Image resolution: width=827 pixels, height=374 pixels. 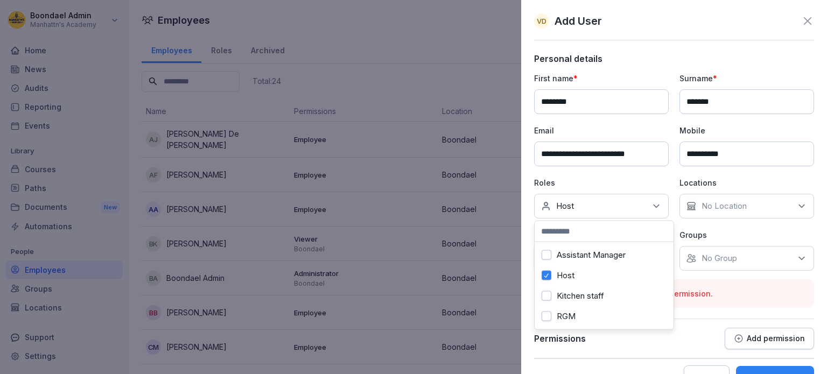 What do you see at coordinates (602, 78) in the screenshot?
I see `p: First name` at bounding box center [602, 78].